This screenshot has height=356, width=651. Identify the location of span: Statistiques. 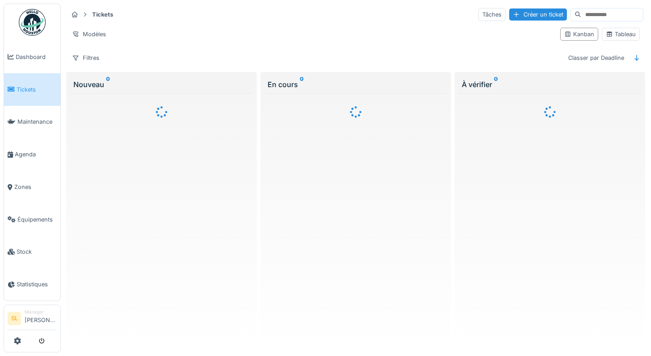
(37, 284).